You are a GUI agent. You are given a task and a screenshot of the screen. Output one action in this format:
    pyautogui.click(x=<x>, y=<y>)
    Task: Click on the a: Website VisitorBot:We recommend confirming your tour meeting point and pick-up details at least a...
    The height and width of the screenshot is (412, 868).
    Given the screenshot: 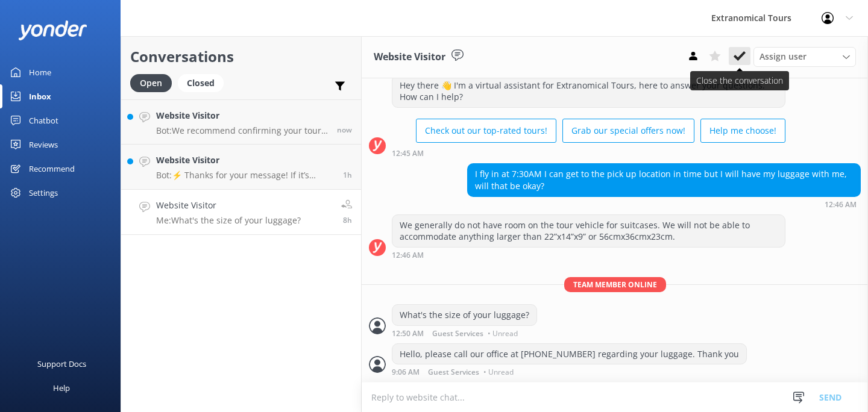 What is the action you would take?
    pyautogui.click(x=241, y=121)
    